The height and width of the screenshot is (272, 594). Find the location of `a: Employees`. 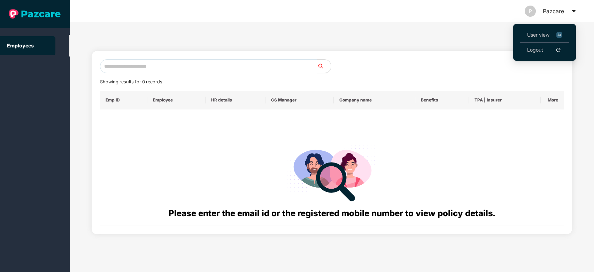

a: Employees is located at coordinates (20, 45).